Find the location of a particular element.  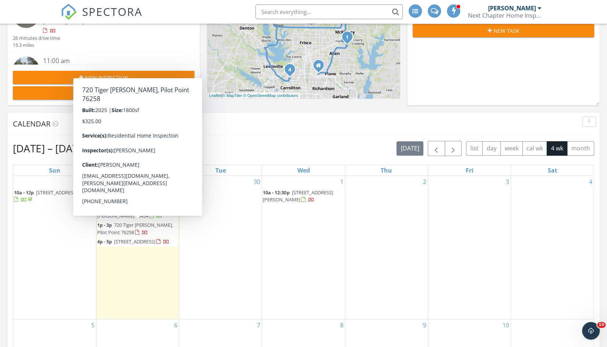

a: Go to October 10, 2025 is located at coordinates (506, 325).